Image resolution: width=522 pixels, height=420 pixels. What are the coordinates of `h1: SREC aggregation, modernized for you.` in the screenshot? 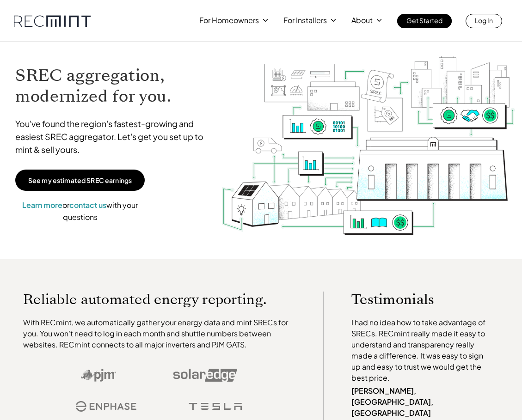 It's located at (113, 86).